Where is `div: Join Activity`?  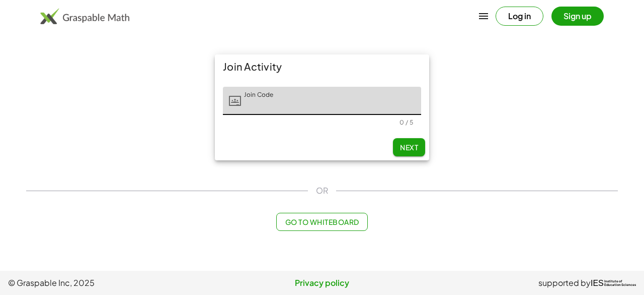 div: Join Activity is located at coordinates (322, 67).